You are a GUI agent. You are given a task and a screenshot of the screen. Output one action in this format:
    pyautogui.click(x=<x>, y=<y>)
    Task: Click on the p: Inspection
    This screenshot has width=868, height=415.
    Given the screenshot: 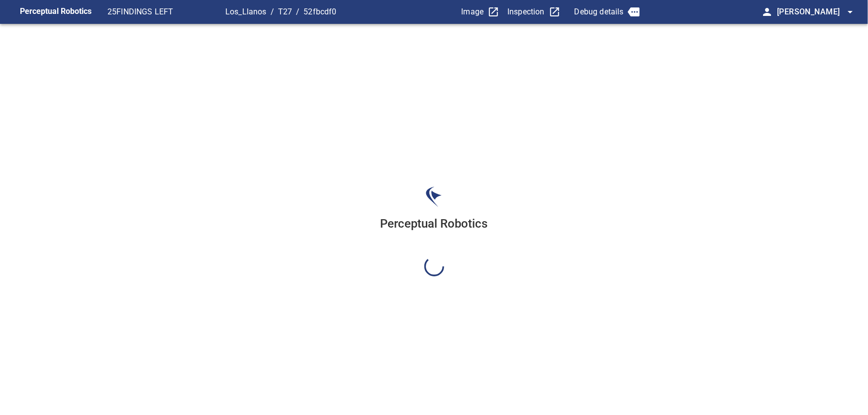 What is the action you would take?
    pyautogui.click(x=526, y=12)
    